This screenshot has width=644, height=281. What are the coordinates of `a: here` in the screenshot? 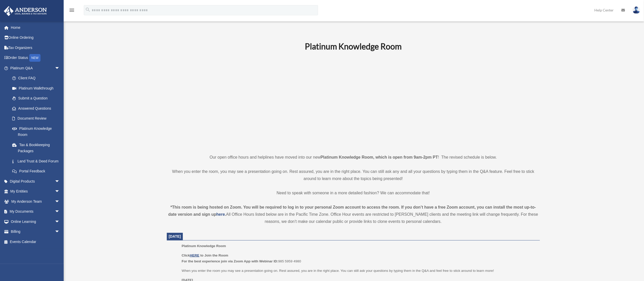 It's located at (220, 214).